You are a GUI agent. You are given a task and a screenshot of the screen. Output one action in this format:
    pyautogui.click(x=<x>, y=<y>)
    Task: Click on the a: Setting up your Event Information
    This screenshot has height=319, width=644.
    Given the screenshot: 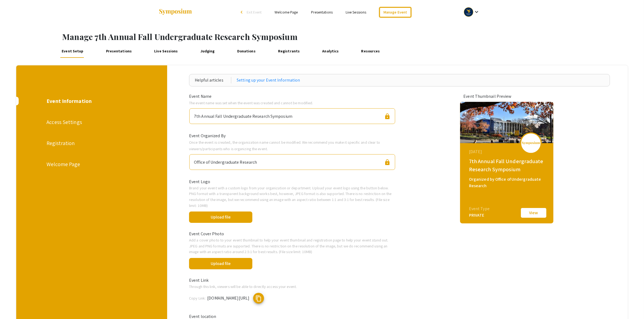 What is the action you would take?
    pyautogui.click(x=269, y=81)
    